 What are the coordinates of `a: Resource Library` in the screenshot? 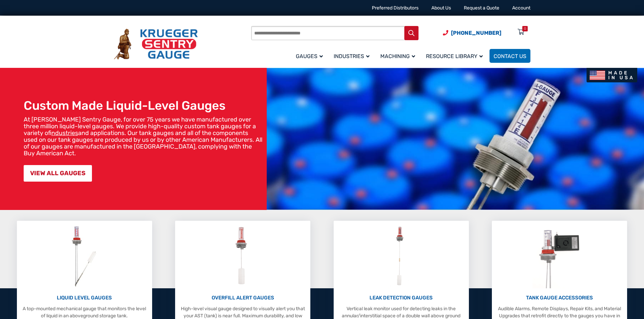 It's located at (456, 56).